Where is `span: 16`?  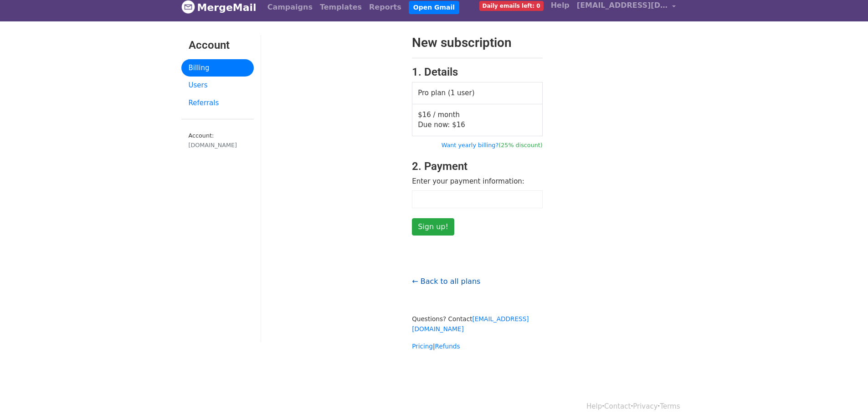
span: 16 is located at coordinates (460, 125).